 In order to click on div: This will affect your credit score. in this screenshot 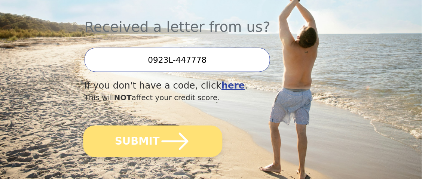, I will do `click(192, 98)`.